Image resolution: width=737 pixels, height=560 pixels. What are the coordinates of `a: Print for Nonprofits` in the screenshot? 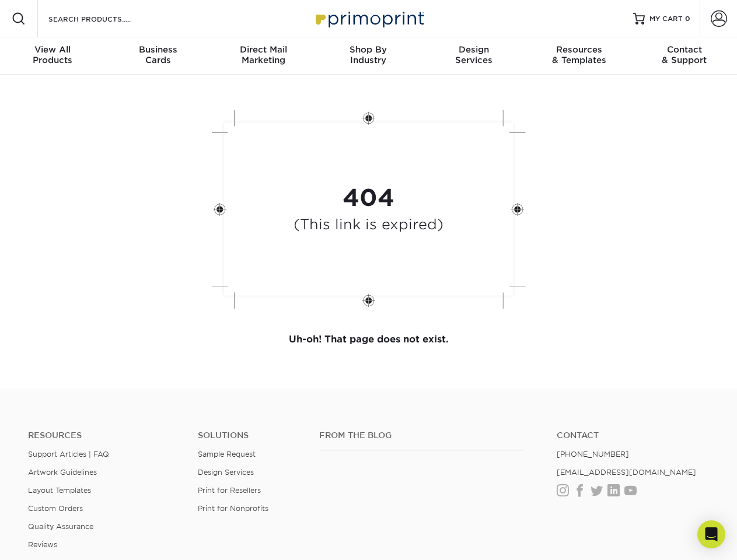 It's located at (232, 508).